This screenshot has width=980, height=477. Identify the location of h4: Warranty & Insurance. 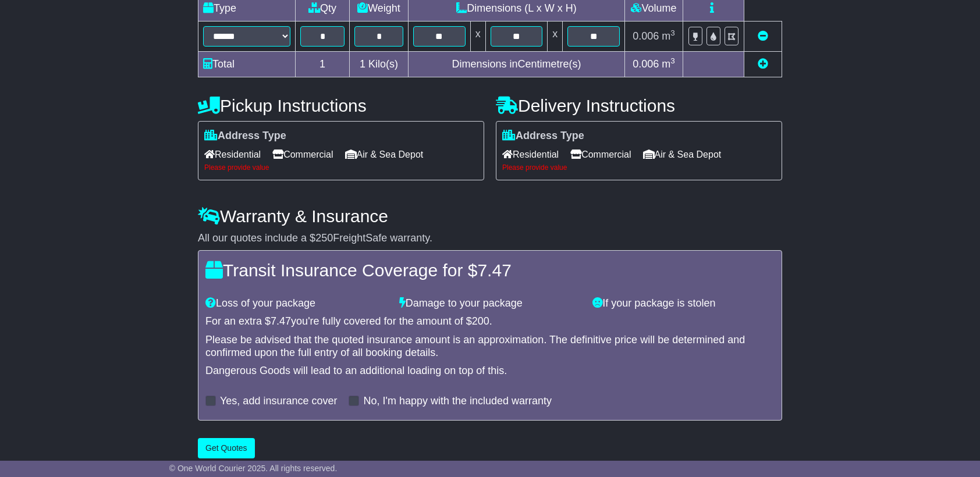
(490, 216).